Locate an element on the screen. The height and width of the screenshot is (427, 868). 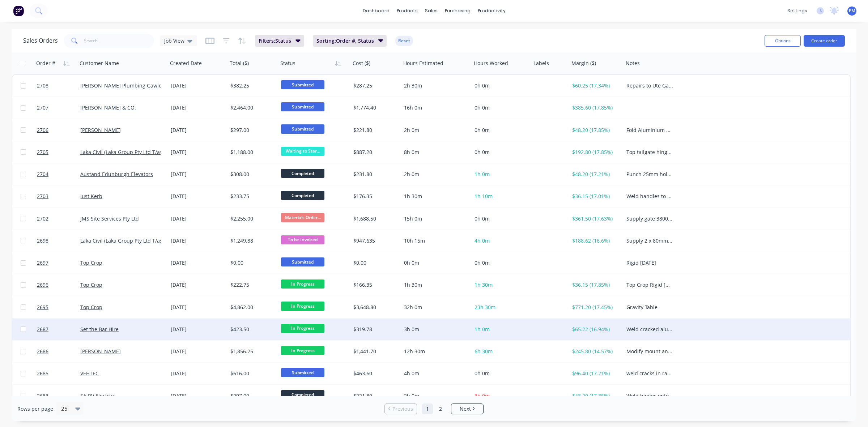
div: $1,249.88 is located at coordinates (252, 241).